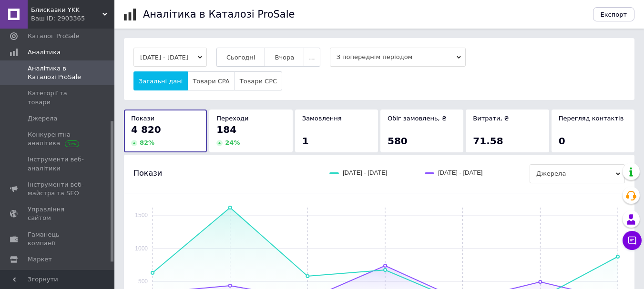  I want to click on span: Категорії та товари, so click(58, 98).